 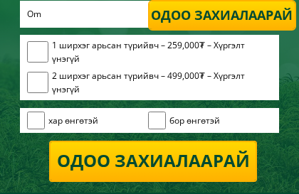 I want to click on input: Хаяг:, so click(x=149, y=14).